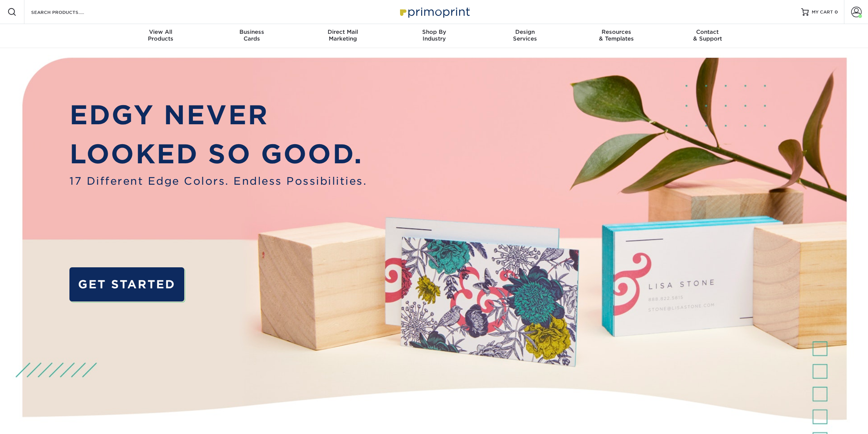 The width and height of the screenshot is (868, 434). Describe the element at coordinates (343, 32) in the screenshot. I see `span: Direct Mail` at that location.